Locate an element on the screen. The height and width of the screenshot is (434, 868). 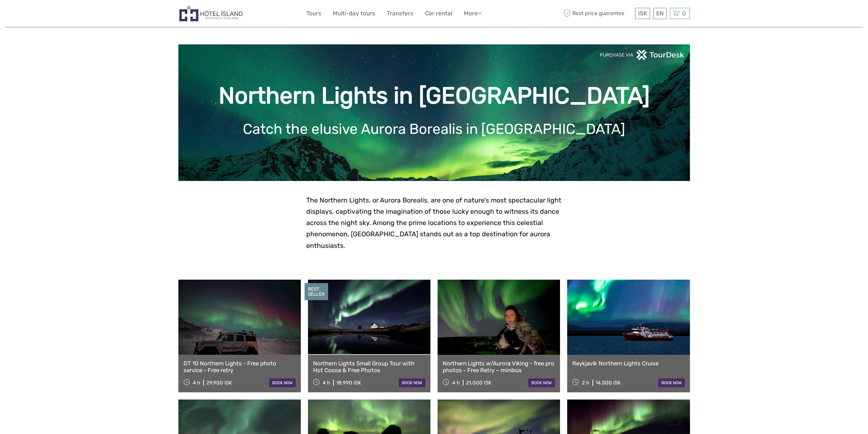
a: Northern Lights Small Group Tour with Hot Cocoa & Free Photos is located at coordinates (369, 366).